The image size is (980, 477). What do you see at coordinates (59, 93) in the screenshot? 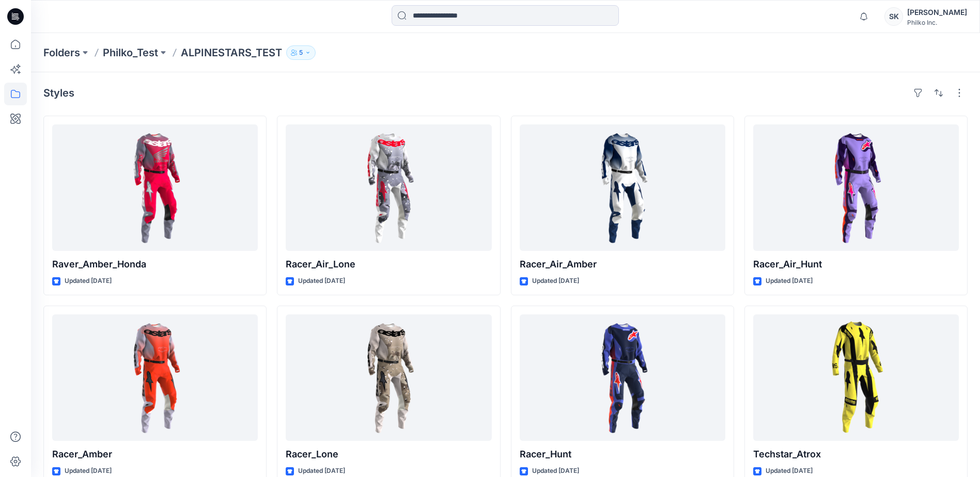
I see `h4: Styles` at bounding box center [59, 93].